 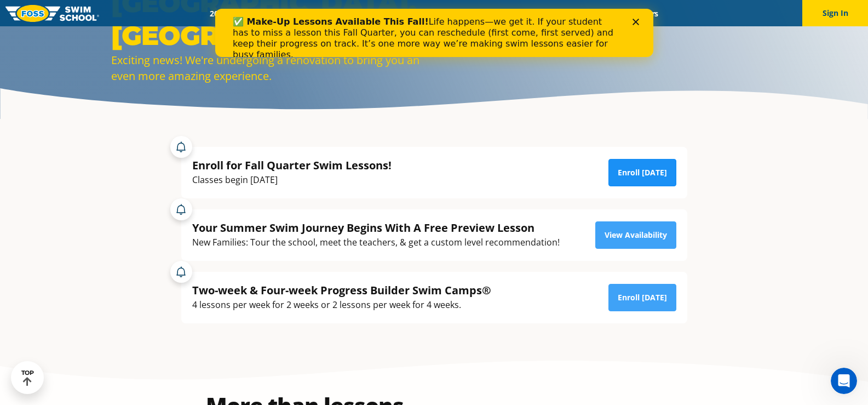 I want to click on div: New Families: Tour the school, meet the teachers, & get a custom level recommendation!, so click(x=376, y=242).